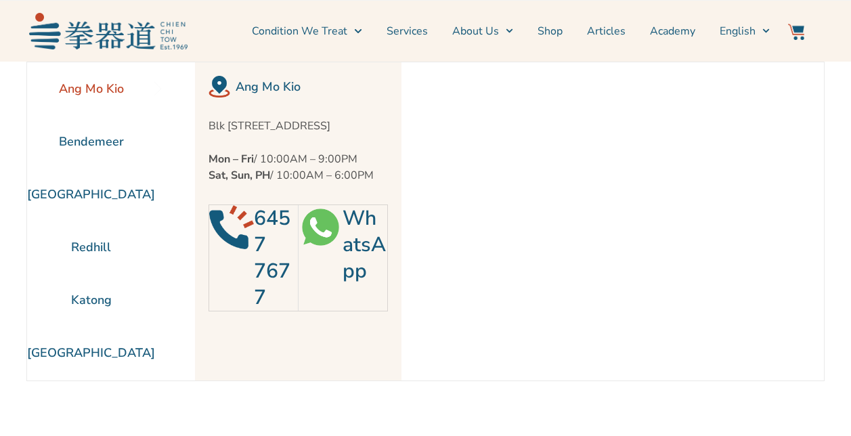  What do you see at coordinates (737, 31) in the screenshot?
I see `span: English` at bounding box center [737, 31].